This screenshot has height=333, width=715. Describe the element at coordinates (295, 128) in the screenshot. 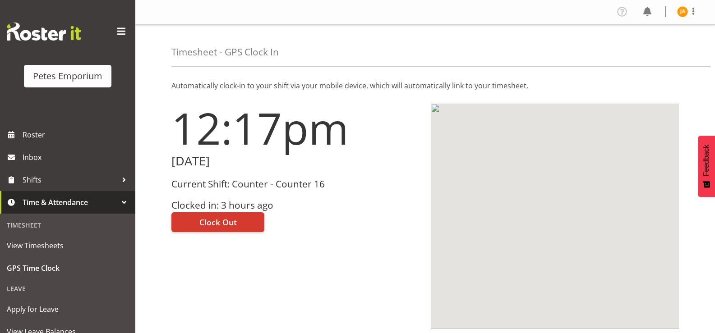

I see `h1: 12:17pm` at that location.